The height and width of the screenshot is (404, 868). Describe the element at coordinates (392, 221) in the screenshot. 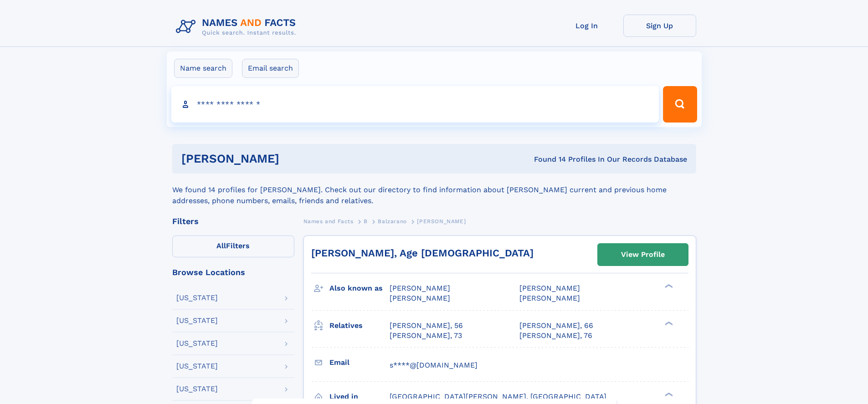

I see `span: Balzarano` at that location.